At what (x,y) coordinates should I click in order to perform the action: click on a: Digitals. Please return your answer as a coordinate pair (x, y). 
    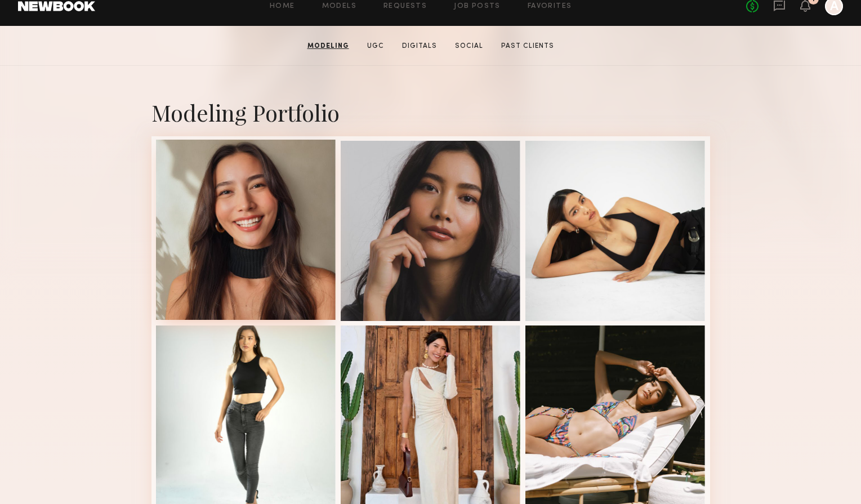
    Looking at the image, I should click on (420, 46).